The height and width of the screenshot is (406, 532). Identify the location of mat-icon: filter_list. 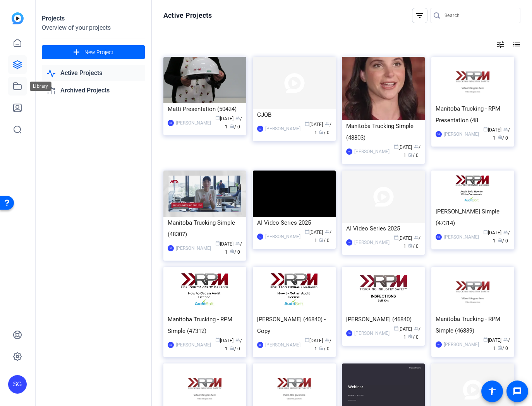
(420, 16).